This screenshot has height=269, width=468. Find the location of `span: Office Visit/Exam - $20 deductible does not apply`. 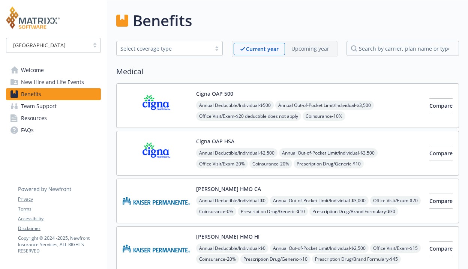

span: Office Visit/Exam - $20 deductible does not apply is located at coordinates (249, 116).